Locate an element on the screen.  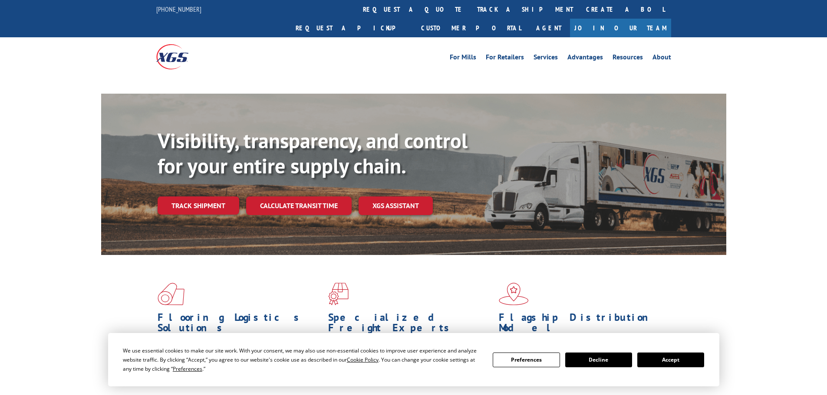
a: Customer Portal is located at coordinates (471, 28).